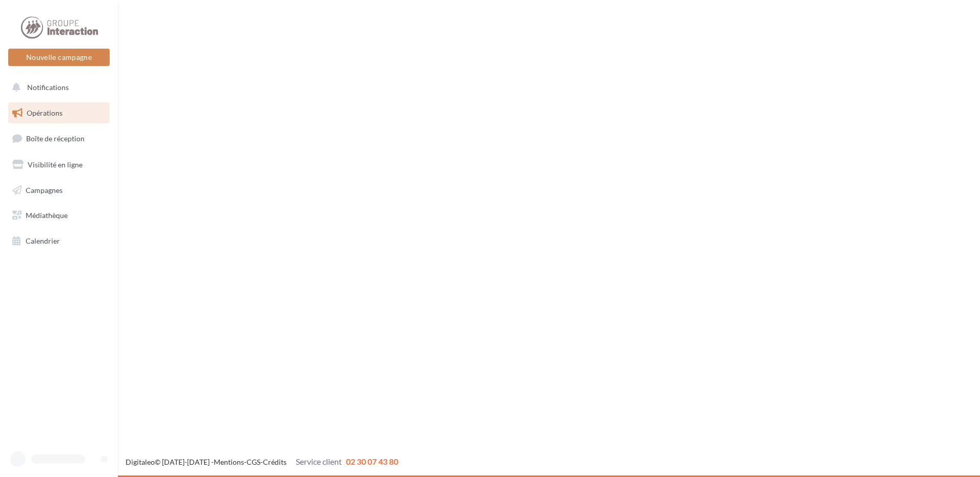 The image size is (980, 477). Describe the element at coordinates (140, 462) in the screenshot. I see `a: Digitaleo` at that location.